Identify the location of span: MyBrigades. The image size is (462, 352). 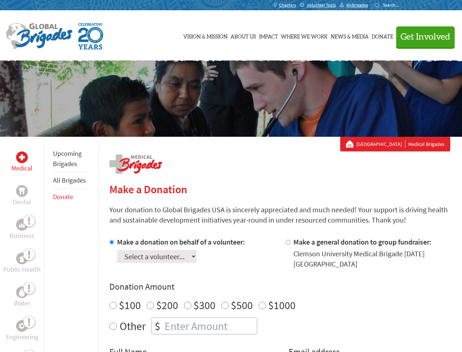
(357, 5).